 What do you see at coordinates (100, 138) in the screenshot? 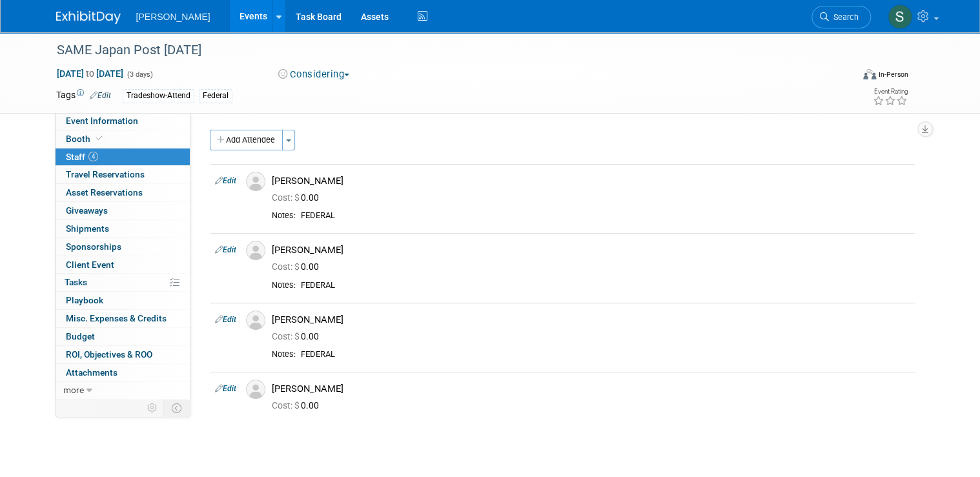
I see `i: Booth reservation complete` at bounding box center [100, 138].